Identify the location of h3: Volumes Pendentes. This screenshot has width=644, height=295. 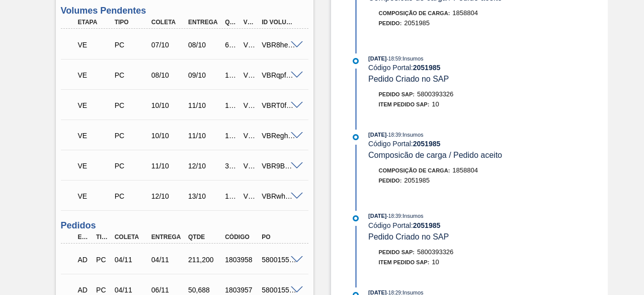
(185, 11).